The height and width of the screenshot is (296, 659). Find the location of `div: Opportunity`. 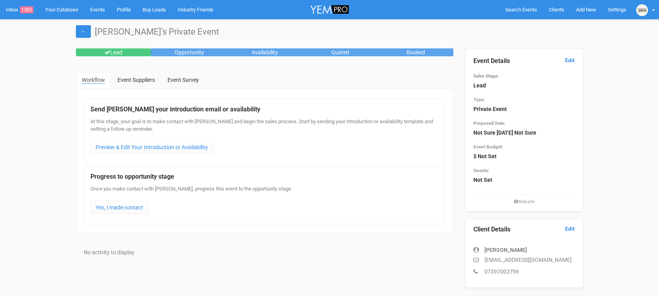

div: Opportunity is located at coordinates (189, 52).